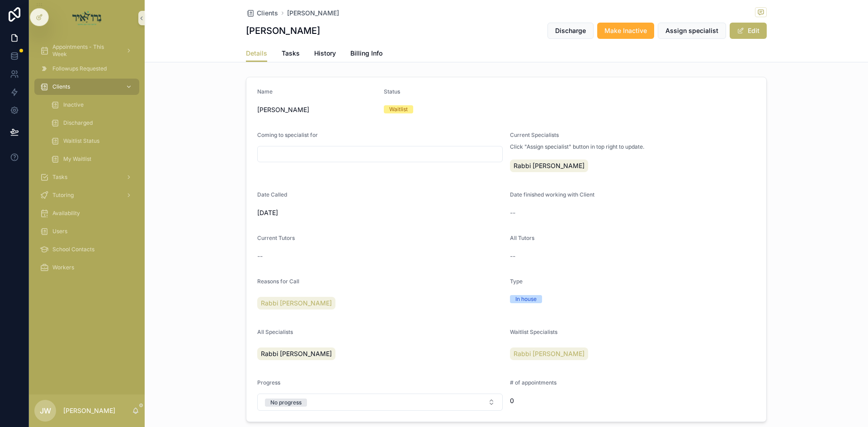 The image size is (868, 427). What do you see at coordinates (625, 30) in the screenshot?
I see `span: Make Inactive` at bounding box center [625, 30].